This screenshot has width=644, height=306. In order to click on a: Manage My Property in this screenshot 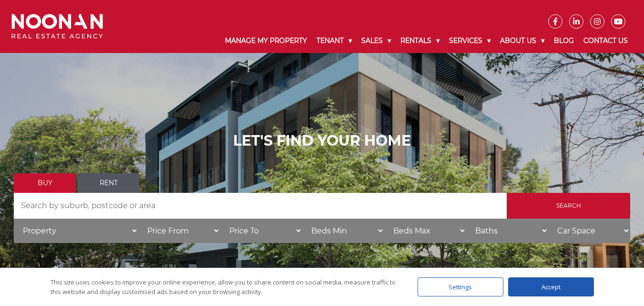, I will do `click(266, 40)`.